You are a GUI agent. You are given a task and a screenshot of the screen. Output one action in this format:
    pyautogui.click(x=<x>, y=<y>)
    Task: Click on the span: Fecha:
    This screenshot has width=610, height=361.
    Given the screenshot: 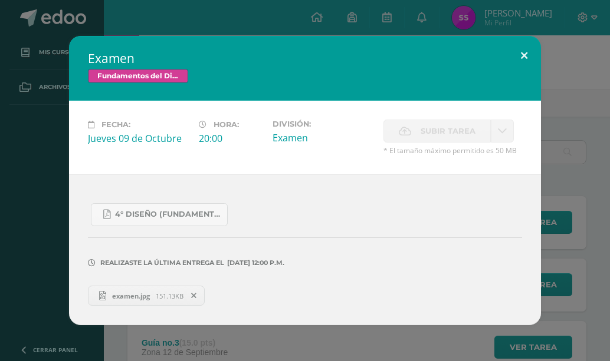 What is the action you would take?
    pyautogui.click(x=116, y=124)
    